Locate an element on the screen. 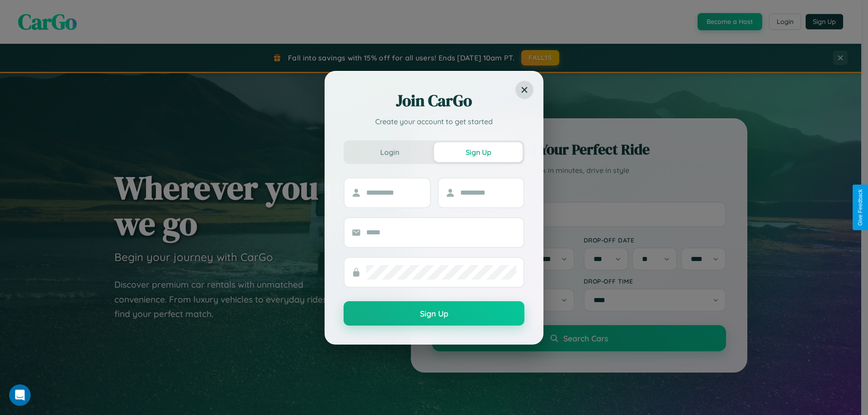 This screenshot has height=415, width=868. h2: Join CarGo is located at coordinates (434, 101).